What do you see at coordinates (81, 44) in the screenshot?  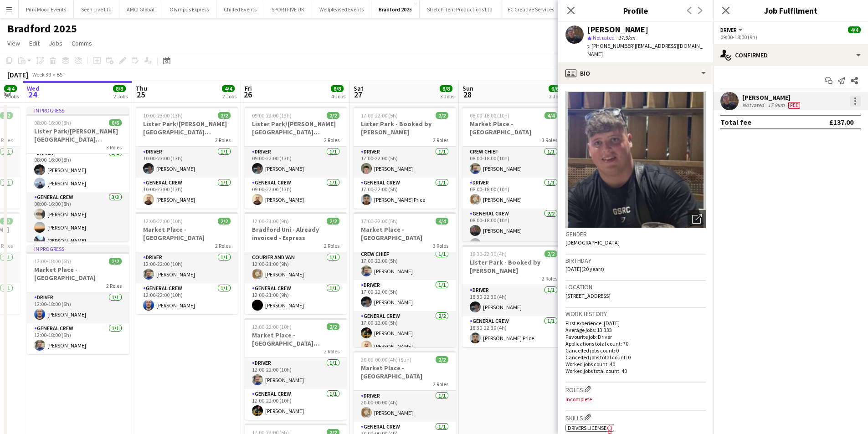 I see `span: Comms` at bounding box center [81, 44].